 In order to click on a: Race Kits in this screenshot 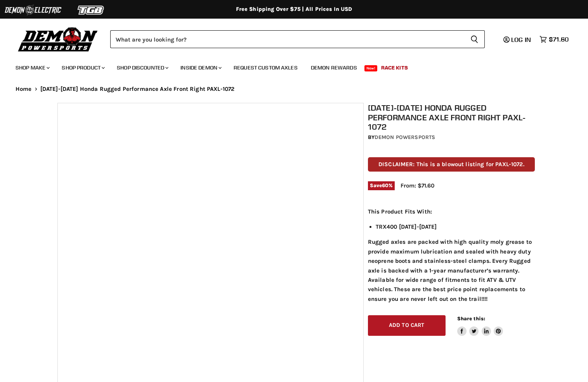, I will do `click(395, 68)`.